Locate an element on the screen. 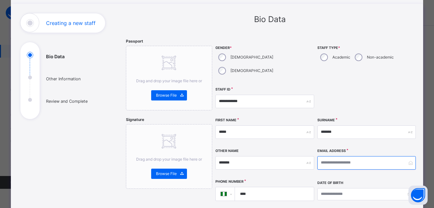  label: First Name is located at coordinates (226, 120).